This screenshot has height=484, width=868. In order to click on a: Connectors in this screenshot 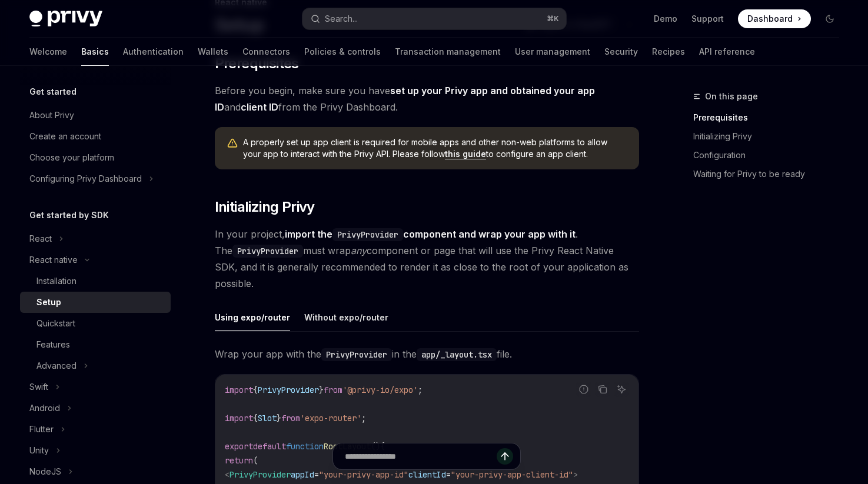, I will do `click(266, 52)`.